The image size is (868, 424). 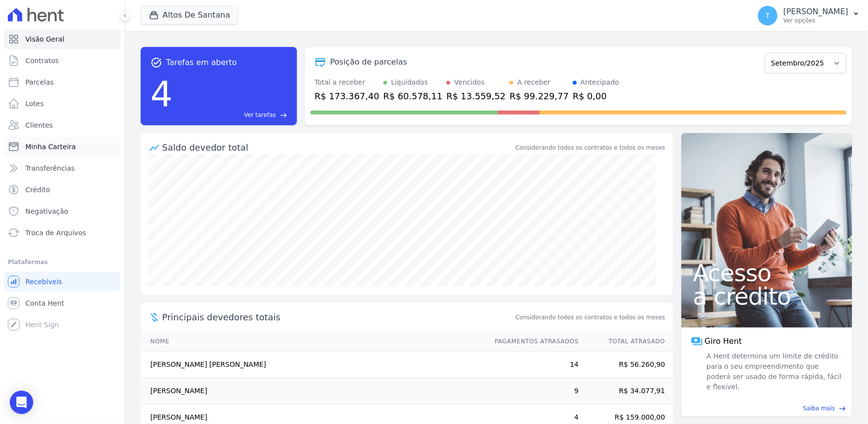 What do you see at coordinates (774, 372) in the screenshot?
I see `span: A Hent determina um limite de crédito para o seu empreendimento que poderá ser usado de forma ráp...` at bounding box center [774, 372].